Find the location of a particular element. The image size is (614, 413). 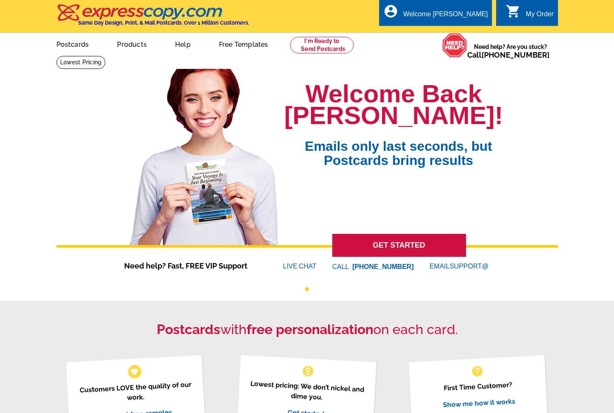

font: LIVE is located at coordinates (291, 267).